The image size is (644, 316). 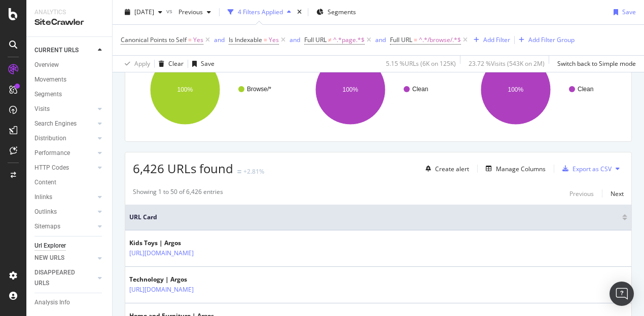 What do you see at coordinates (259, 12) in the screenshot?
I see `button: 4 Filters Applied` at bounding box center [259, 12].